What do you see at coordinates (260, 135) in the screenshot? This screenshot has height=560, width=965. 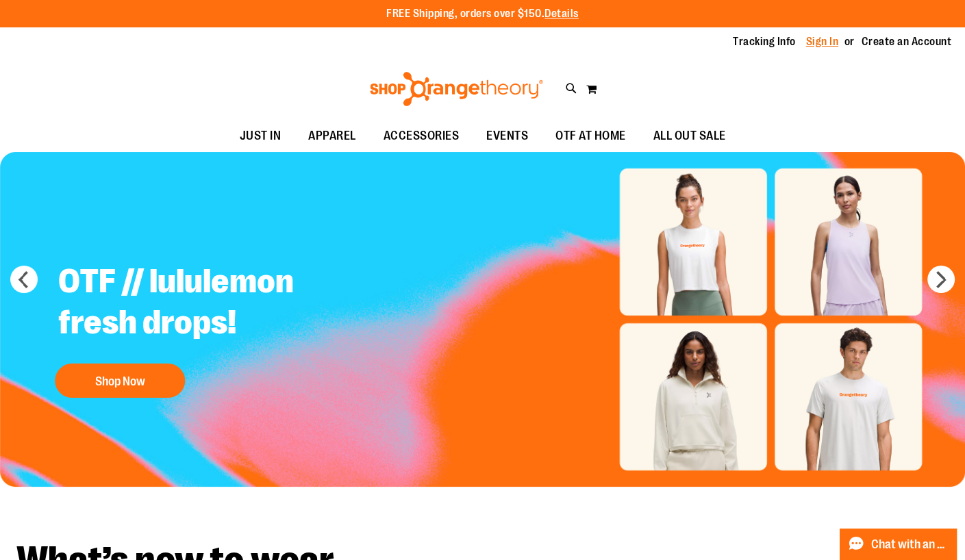 I see `span: JUST IN` at bounding box center [260, 135].